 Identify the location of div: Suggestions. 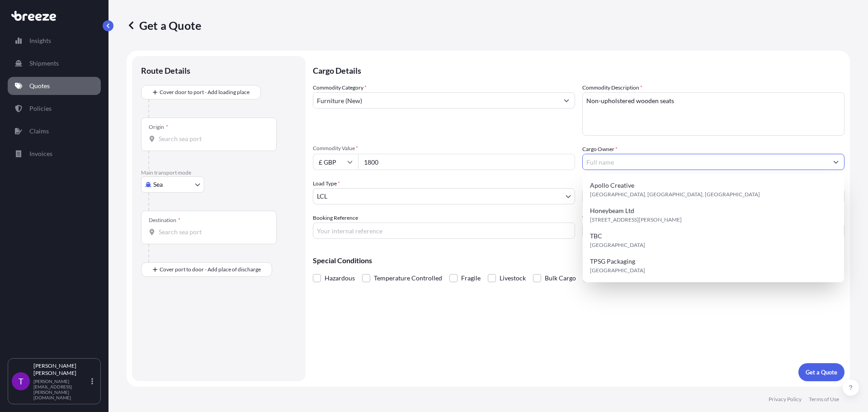
(714, 228).